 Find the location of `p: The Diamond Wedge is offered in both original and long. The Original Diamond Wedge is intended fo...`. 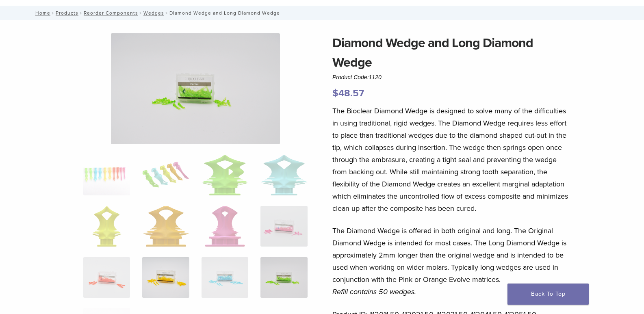

p: The Diamond Wedge is offered in both original and long. The Original Diamond Wedge is intended fo... is located at coordinates (452, 262).